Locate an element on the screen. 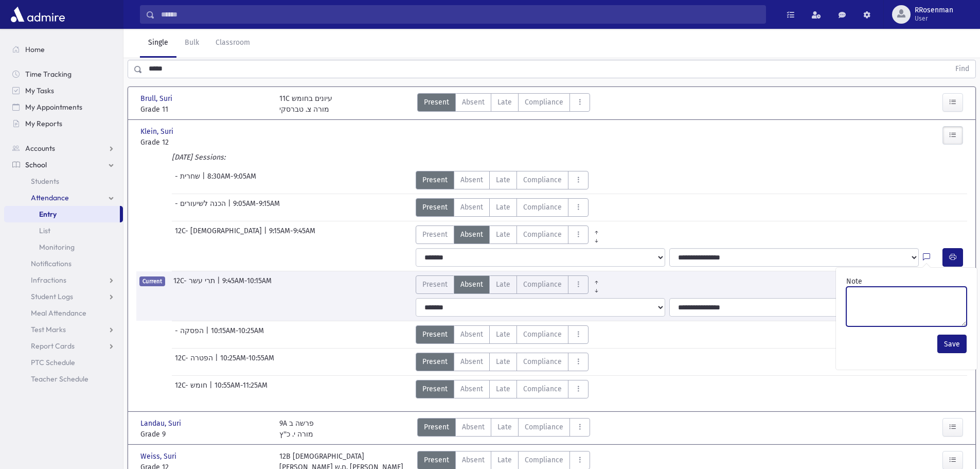 This screenshot has width=980, height=469. a: My Appointments is located at coordinates (64, 107).